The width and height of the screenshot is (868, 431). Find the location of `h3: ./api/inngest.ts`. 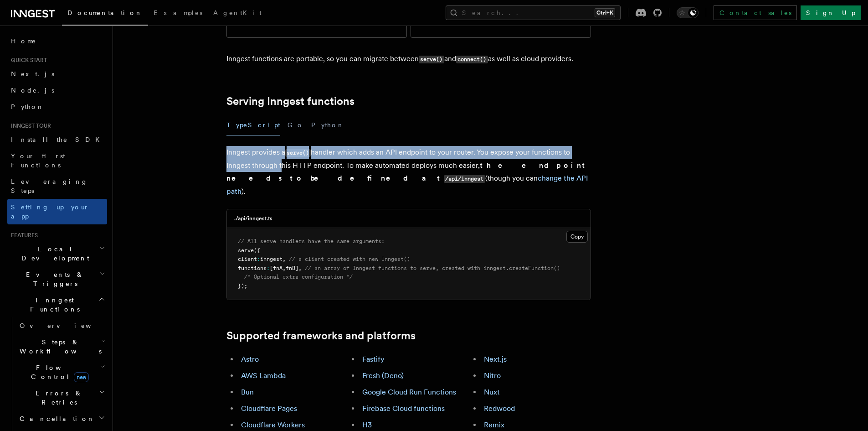

h3: ./api/inngest.ts is located at coordinates (253, 219).